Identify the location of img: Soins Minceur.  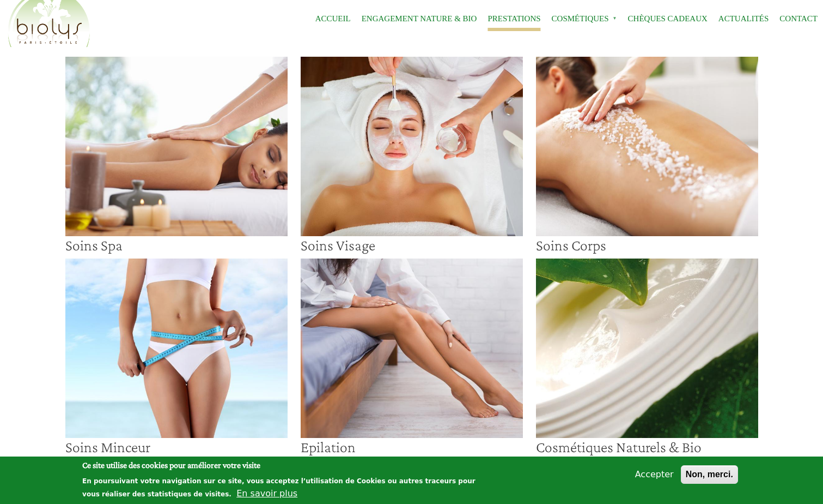
(176, 348).